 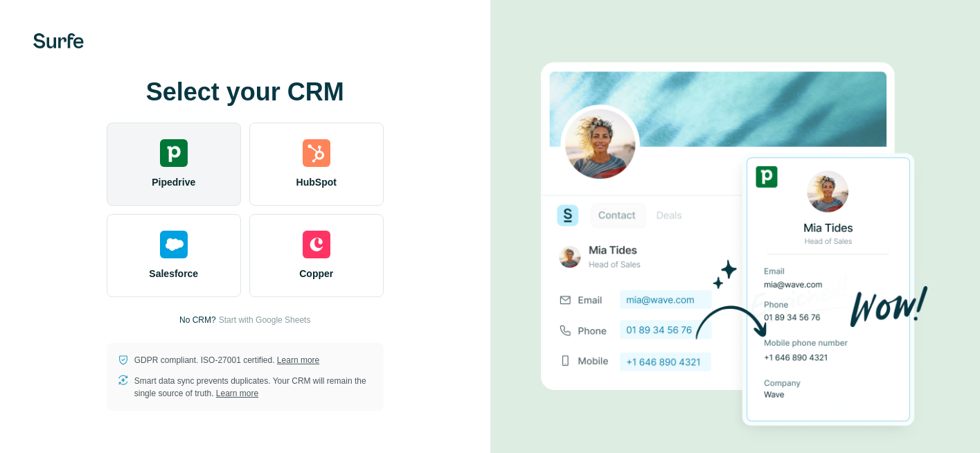 What do you see at coordinates (173, 273) in the screenshot?
I see `span: Salesforce` at bounding box center [173, 273].